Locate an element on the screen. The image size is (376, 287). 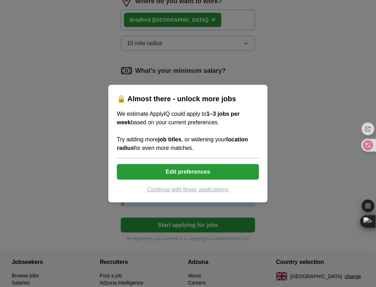
b: job titles is located at coordinates (170, 139).